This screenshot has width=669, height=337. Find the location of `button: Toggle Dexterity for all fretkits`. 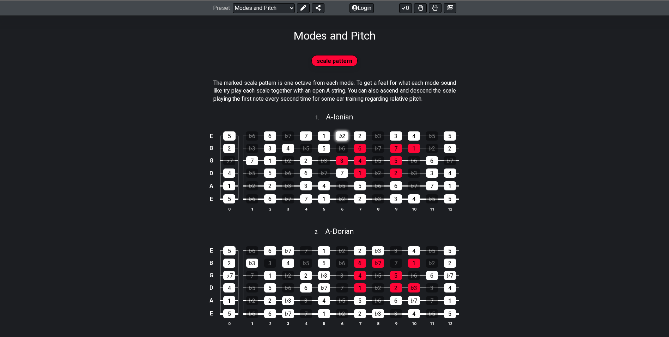

button: Toggle Dexterity for all fretkits is located at coordinates (421, 8).